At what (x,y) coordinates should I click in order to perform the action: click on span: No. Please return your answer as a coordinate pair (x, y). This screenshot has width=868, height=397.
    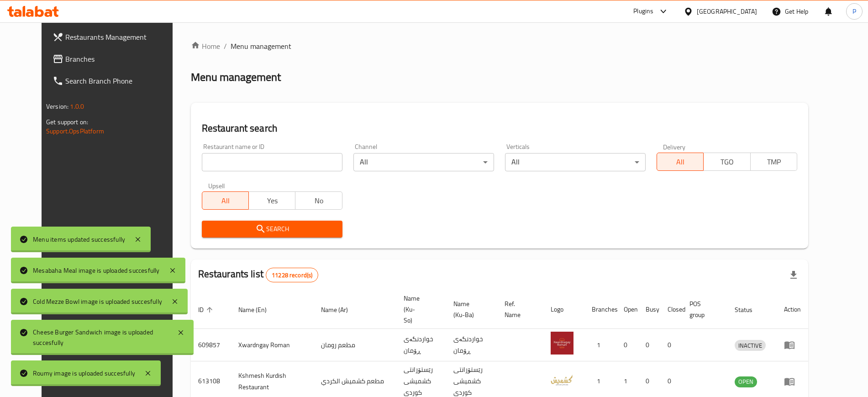
    Looking at the image, I should click on (319, 201).